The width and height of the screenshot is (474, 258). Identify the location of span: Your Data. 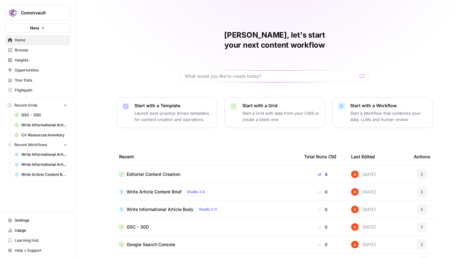
(41, 80).